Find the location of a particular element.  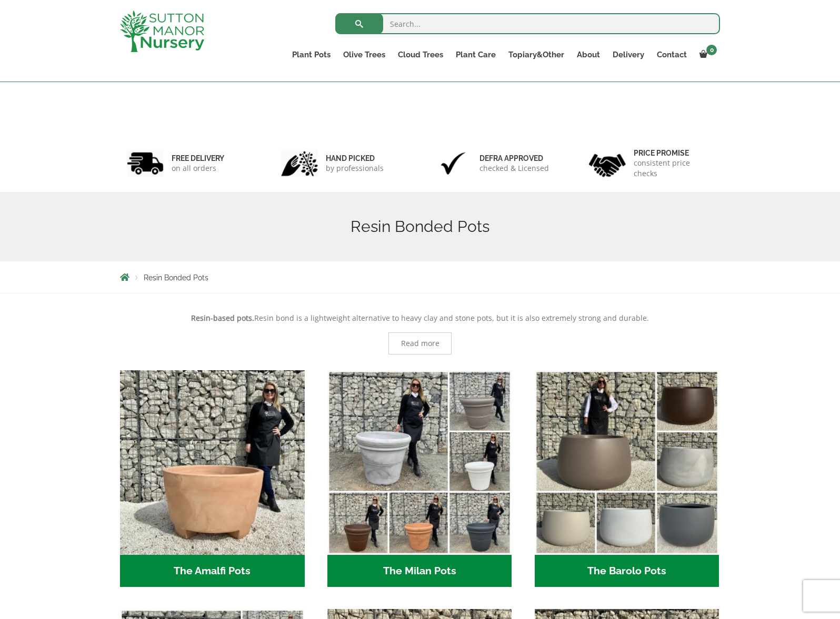

h2: The Barolo Pots is located at coordinates (627, 571).